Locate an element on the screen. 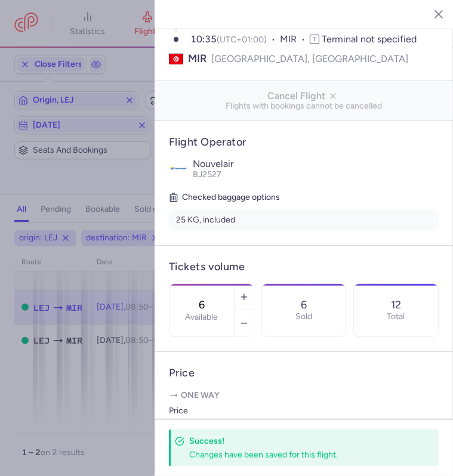 The image size is (453, 476). p: Sold is located at coordinates (304, 317).